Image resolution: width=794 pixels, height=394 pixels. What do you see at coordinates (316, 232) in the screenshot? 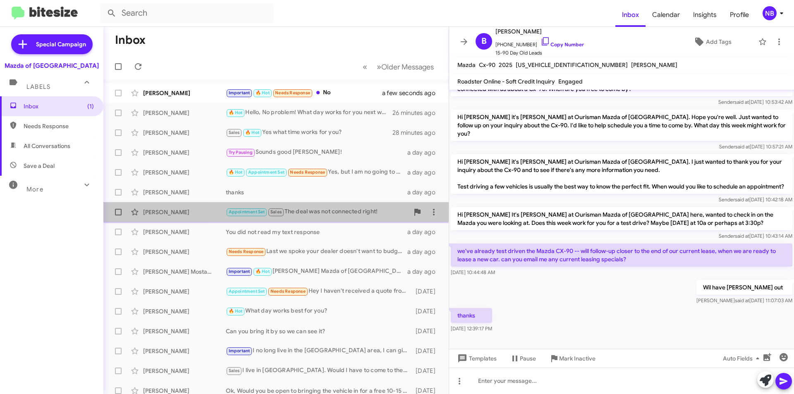
I see `div: You did not read my text response` at bounding box center [316, 232].